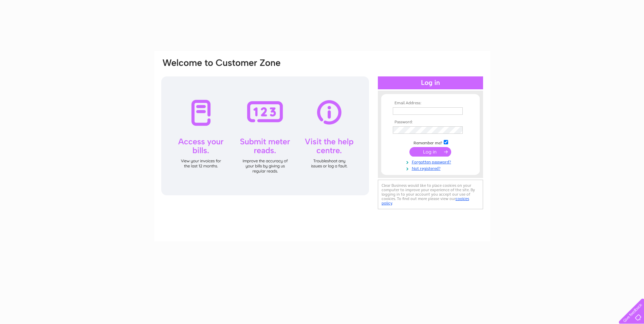  What do you see at coordinates (431, 168) in the screenshot?
I see `a: Not registered?` at bounding box center [431, 168].